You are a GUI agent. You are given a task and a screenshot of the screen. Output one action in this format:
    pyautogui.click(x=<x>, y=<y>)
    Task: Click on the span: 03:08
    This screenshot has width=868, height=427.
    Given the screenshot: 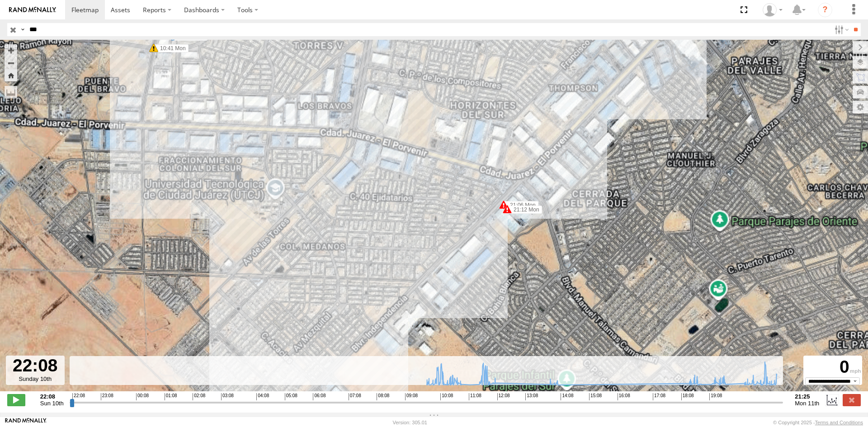 What is the action you would take?
    pyautogui.click(x=227, y=397)
    